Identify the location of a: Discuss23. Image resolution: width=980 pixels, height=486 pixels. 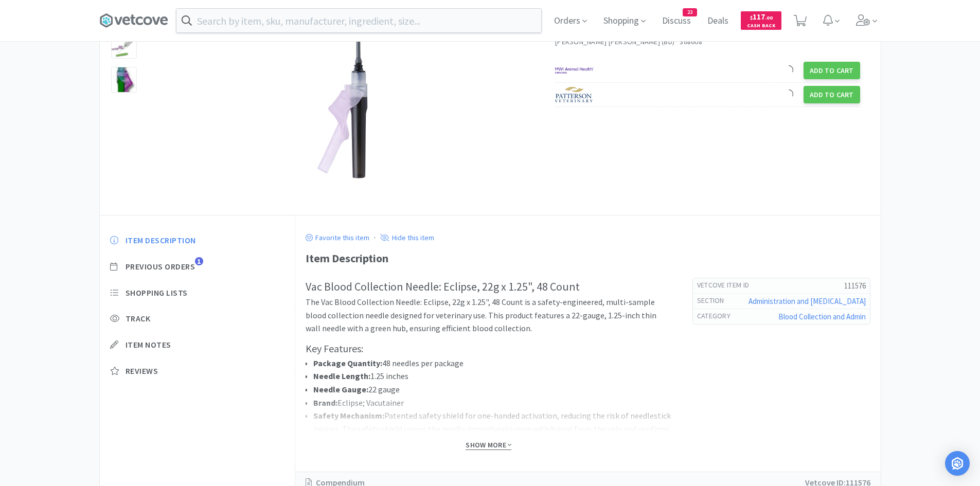
(677, 21).